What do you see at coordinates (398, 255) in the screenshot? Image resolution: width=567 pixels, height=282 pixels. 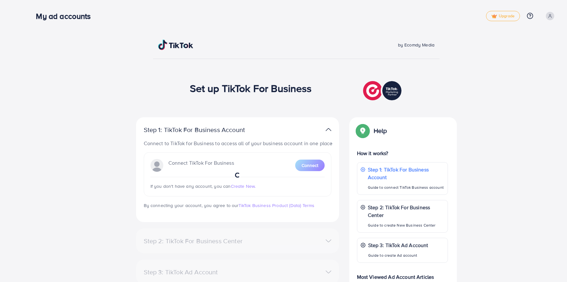 I see `p: Guide to create Ad account` at bounding box center [398, 255].